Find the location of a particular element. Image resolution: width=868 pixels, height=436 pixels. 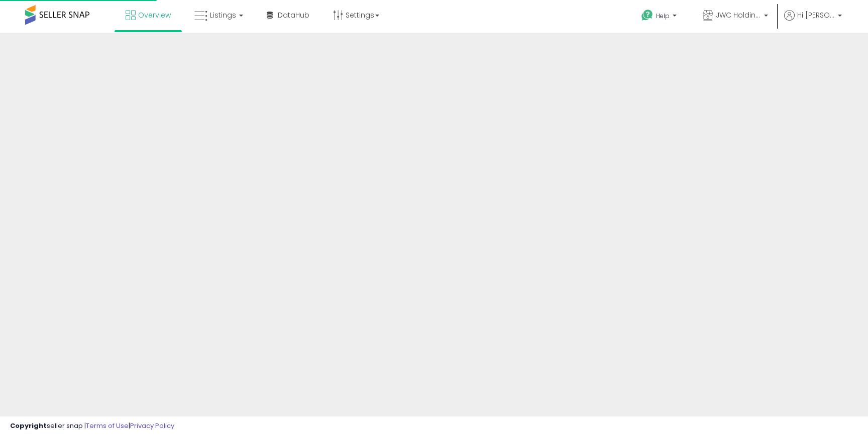

span: Overview is located at coordinates (154, 15).